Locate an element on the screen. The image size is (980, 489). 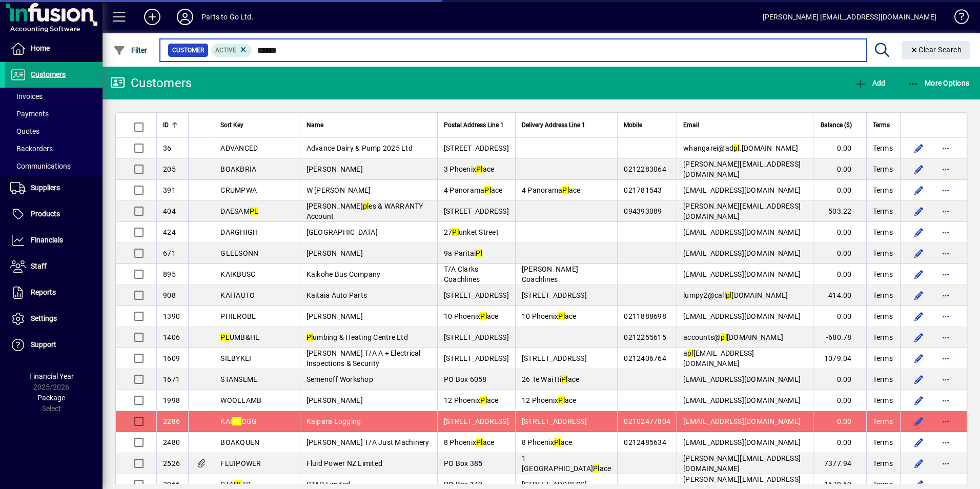
span: CTA TD is located at coordinates (235, 485).